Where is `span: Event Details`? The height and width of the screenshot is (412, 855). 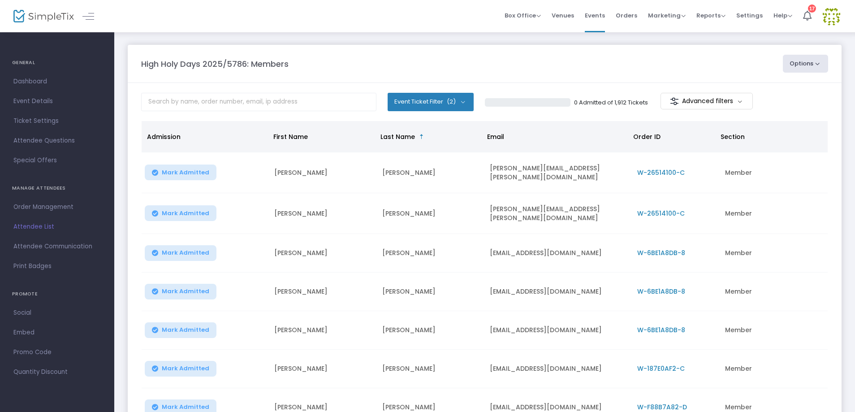 span: Event Details is located at coordinates (57, 101).